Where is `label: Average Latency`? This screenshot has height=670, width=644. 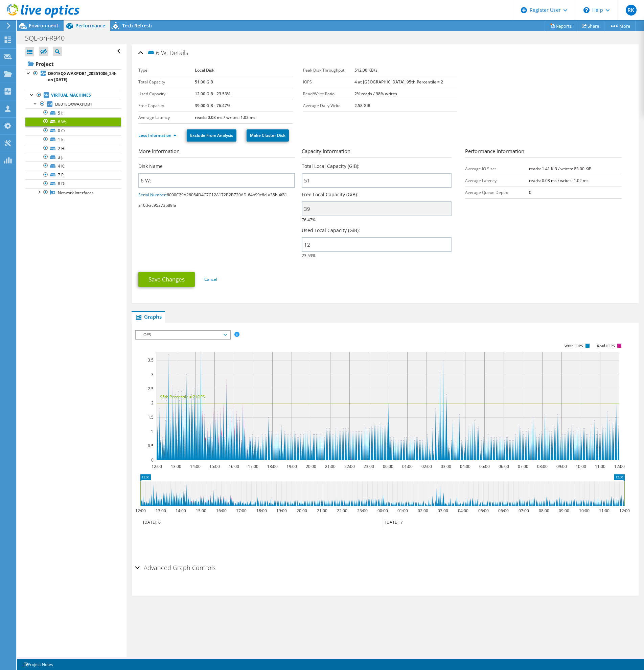
label: Average Latency is located at coordinates (166, 117).